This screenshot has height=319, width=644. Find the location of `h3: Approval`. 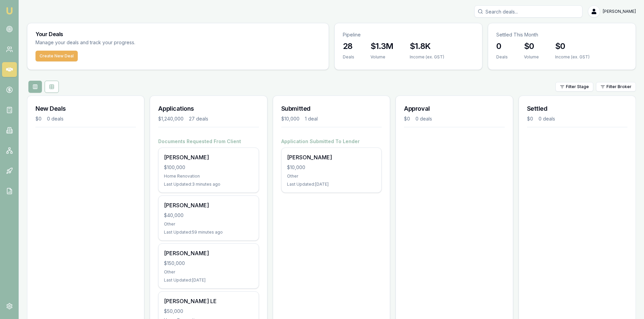

h3: Approval is located at coordinates (454, 109).